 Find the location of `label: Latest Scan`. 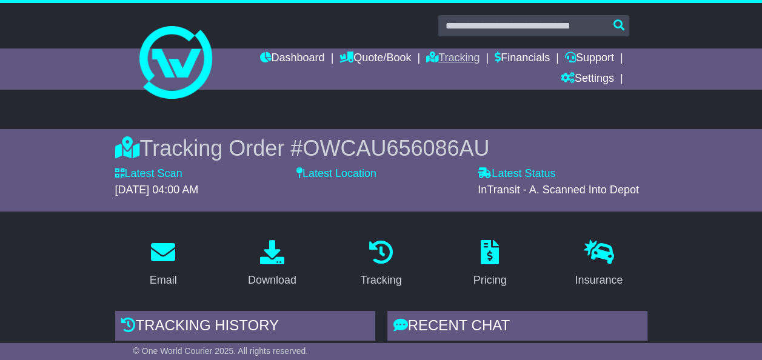

label: Latest Scan is located at coordinates (149, 174).